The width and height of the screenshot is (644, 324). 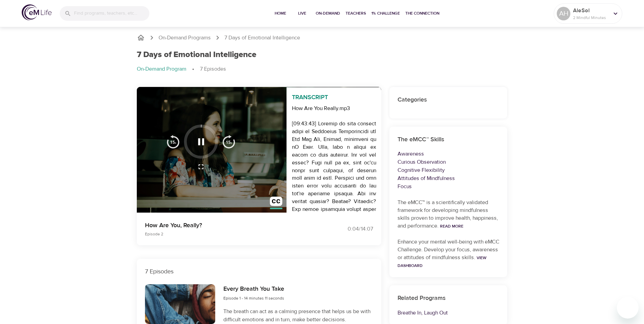 What do you see at coordinates (448, 170) in the screenshot?
I see `p: Cognitive Flexibility` at bounding box center [448, 170].